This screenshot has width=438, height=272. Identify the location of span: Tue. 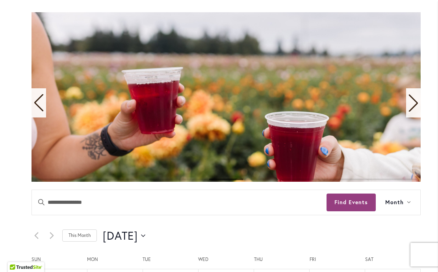
(170, 259).